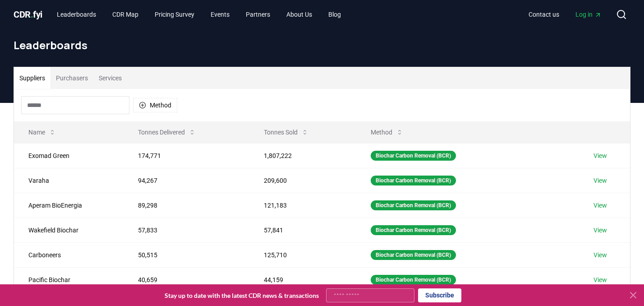 This screenshot has height=306, width=644. Describe the element at coordinates (167, 132) in the screenshot. I see `button: Tonnes Delivered` at that location.